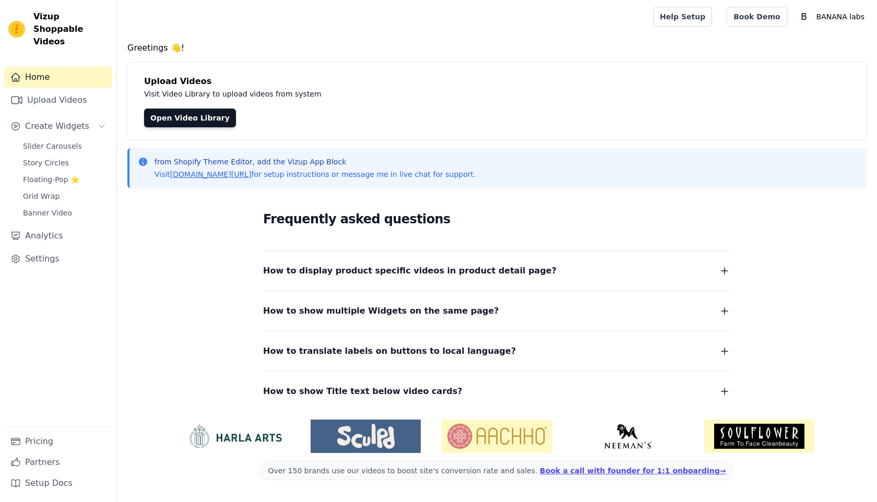  What do you see at coordinates (17, 29) in the screenshot?
I see `img: Vizup` at bounding box center [17, 29].